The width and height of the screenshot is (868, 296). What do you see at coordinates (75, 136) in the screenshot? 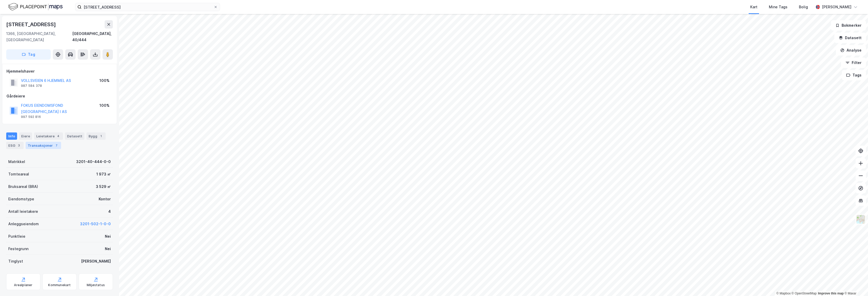
I see `div: Datasett` at bounding box center [75, 136].